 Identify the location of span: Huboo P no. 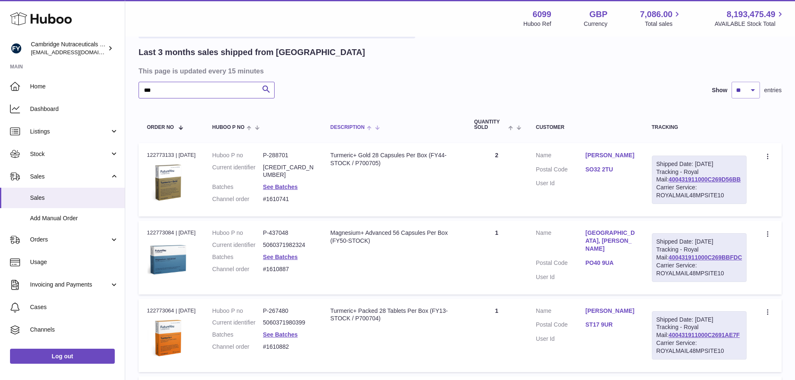
(228, 127).